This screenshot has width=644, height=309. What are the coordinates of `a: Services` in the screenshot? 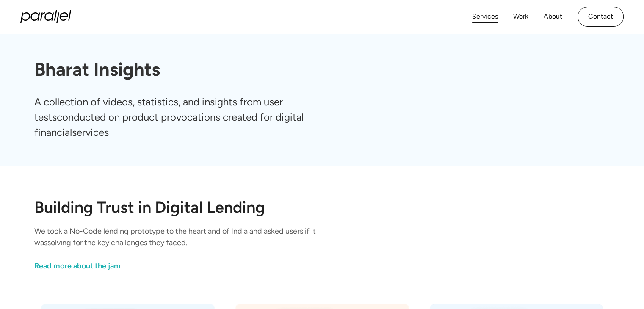 It's located at (484, 17).